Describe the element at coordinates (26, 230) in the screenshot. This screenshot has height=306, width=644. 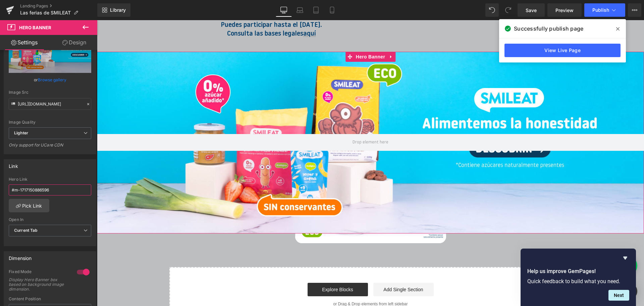
I see `b: Current Tab` at that location.